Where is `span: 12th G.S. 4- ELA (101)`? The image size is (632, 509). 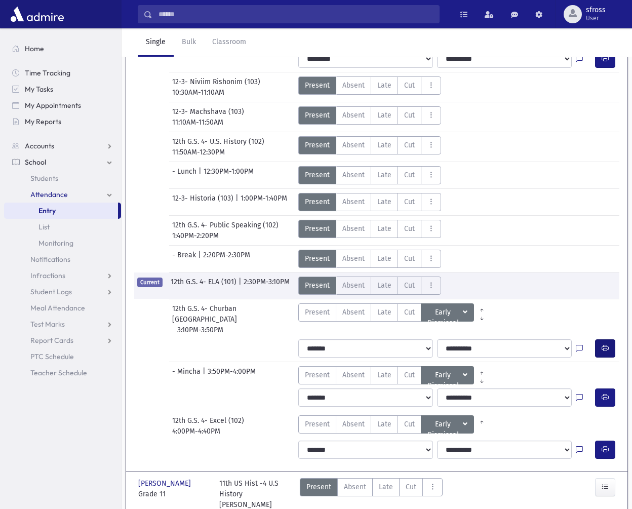 span: 12th G.S. 4- ELA (101) is located at coordinates (204, 285).